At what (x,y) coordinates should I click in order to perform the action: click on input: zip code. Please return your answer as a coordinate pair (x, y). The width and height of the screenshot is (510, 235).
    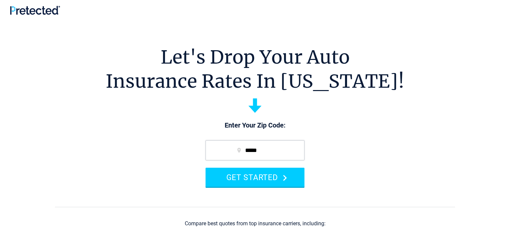
    Looking at the image, I should click on (255, 151).